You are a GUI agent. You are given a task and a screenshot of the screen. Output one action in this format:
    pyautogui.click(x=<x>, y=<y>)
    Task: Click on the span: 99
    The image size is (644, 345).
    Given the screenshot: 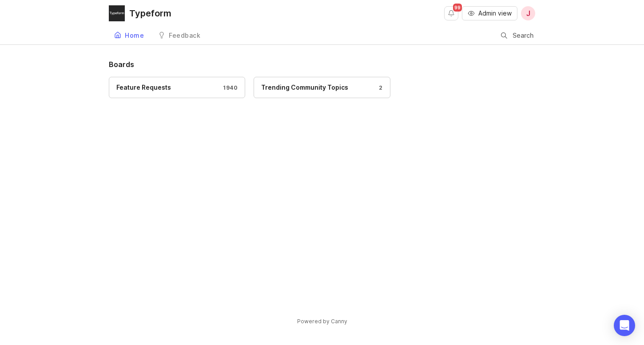 What is the action you would take?
    pyautogui.click(x=457, y=7)
    